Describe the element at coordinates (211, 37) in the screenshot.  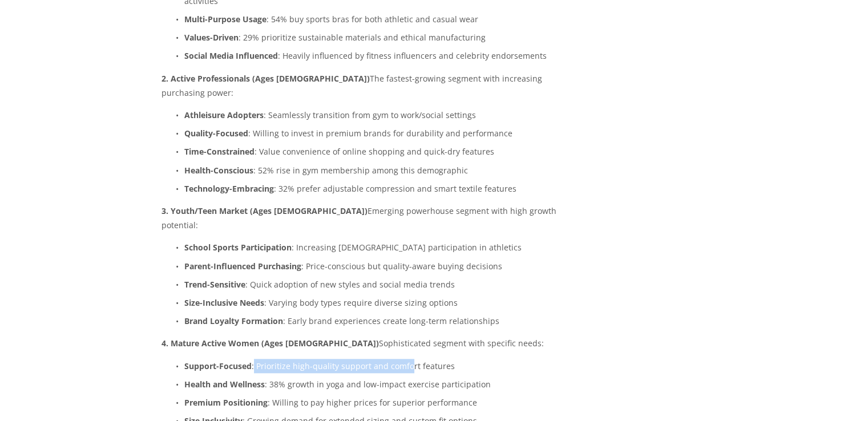
I see `strong: Values-Driven` at that location.